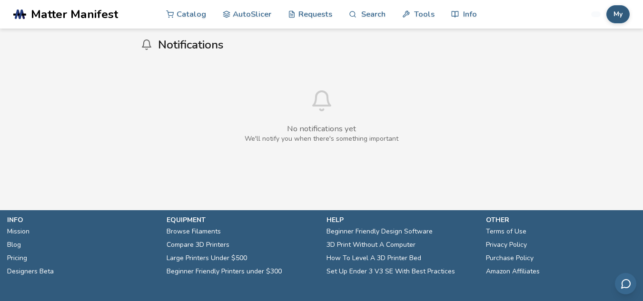 The image size is (643, 301). Describe the element at coordinates (322, 138) in the screenshot. I see `p: We'll notify you when there's something important` at that location.